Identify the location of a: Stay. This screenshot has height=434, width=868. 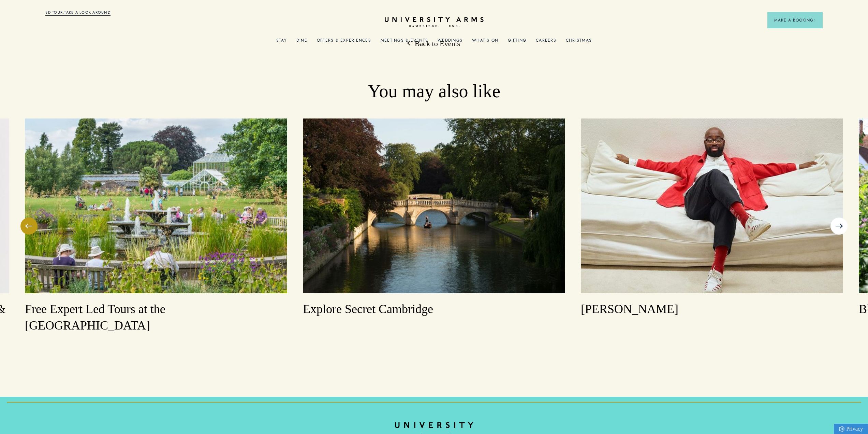
(281, 42).